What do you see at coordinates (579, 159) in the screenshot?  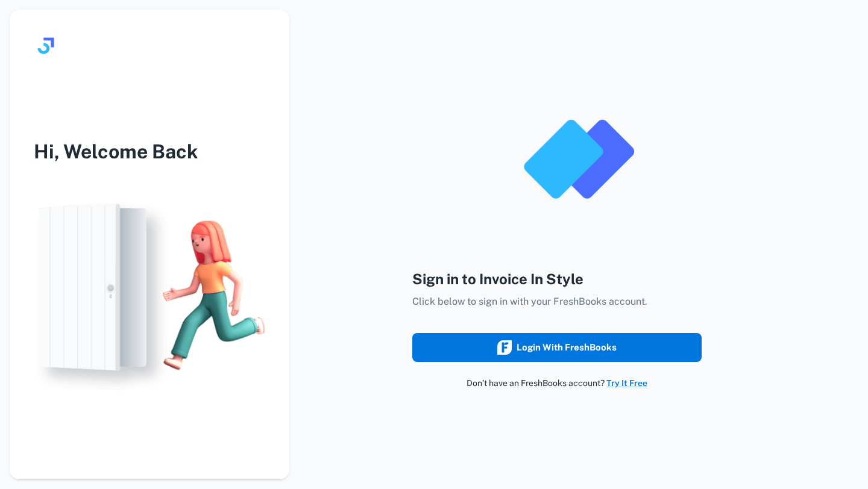 I see `img: logo_invoice_in_style_app.png` at bounding box center [579, 159].